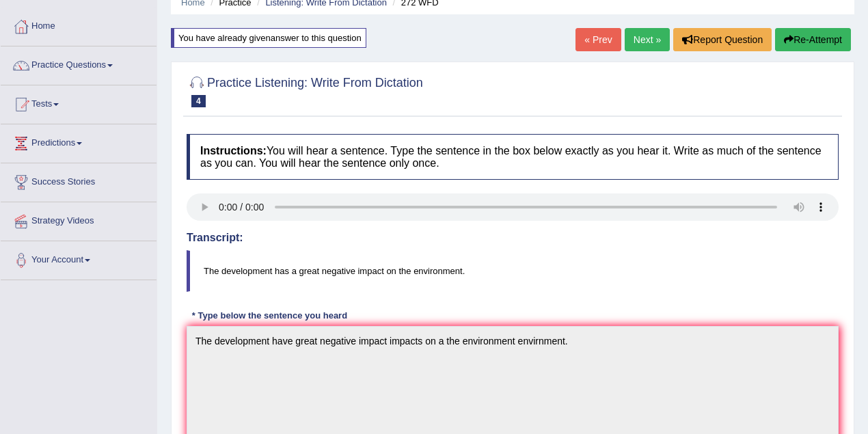  Describe the element at coordinates (79, 180) in the screenshot. I see `a: Success Stories` at that location.